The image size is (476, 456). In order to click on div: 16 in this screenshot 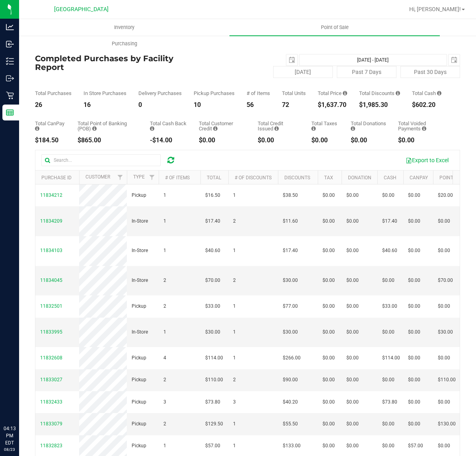, I will do `click(105, 105)`.